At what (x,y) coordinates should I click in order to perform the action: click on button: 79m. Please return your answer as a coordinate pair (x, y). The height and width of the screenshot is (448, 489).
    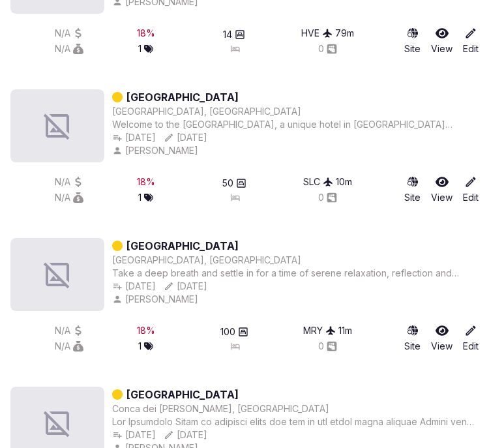
    Looking at the image, I should click on (344, 33).